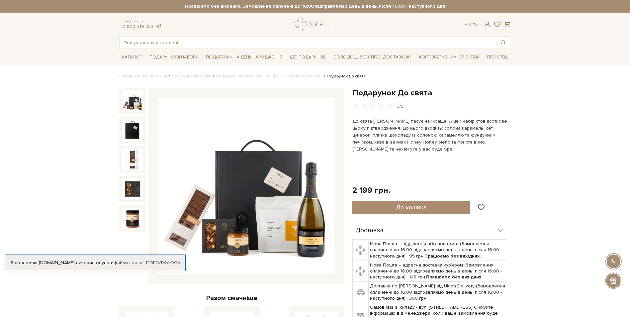  I want to click on a: Солодощі з експрес-доставкою, so click(372, 57).